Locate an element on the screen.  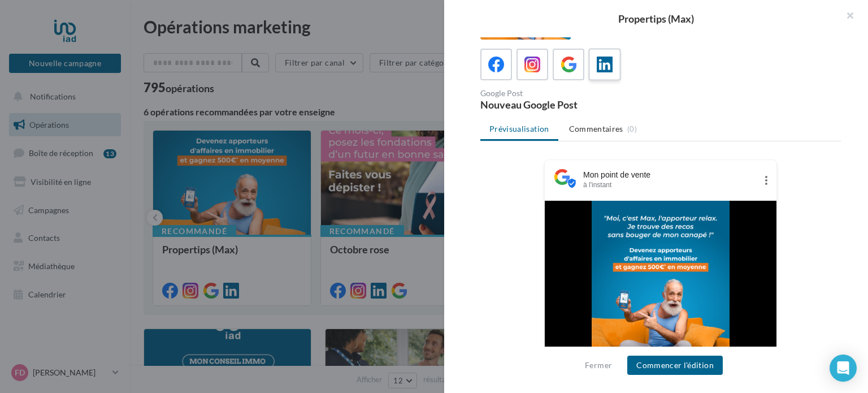
span: Commentaires is located at coordinates (596, 129).